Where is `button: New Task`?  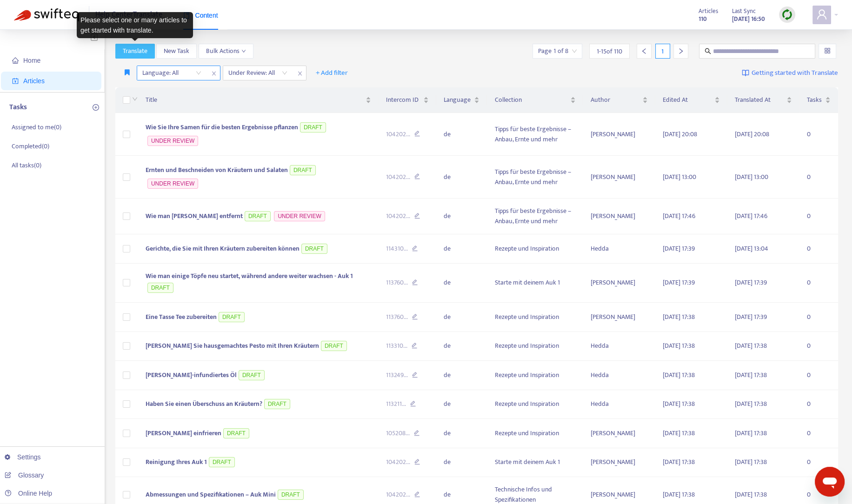 button: New Task is located at coordinates (176, 51).